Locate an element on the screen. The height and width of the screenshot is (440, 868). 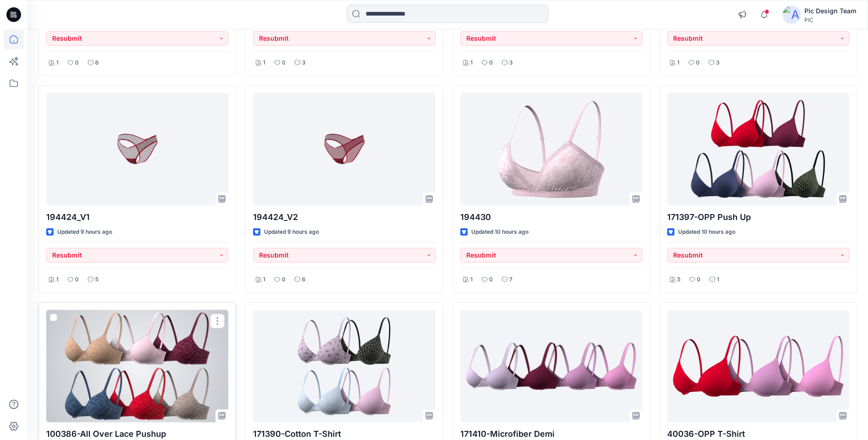
a: 194424_V1 is located at coordinates (137, 149).